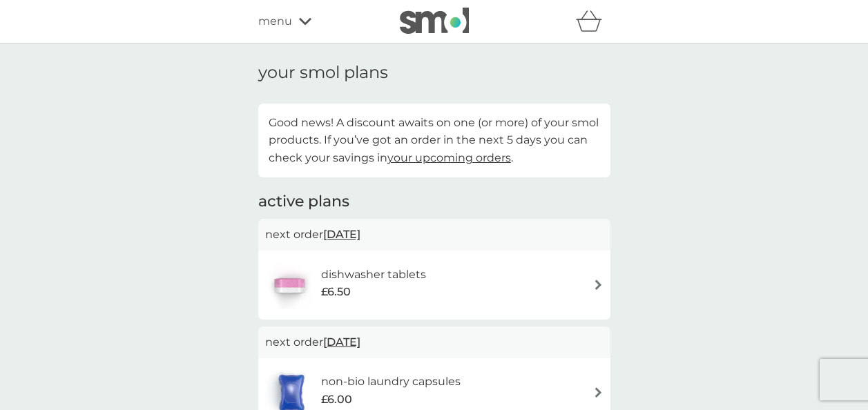 The width and height of the screenshot is (868, 410). Describe the element at coordinates (449, 157) in the screenshot. I see `a: your upcoming orders` at that location.